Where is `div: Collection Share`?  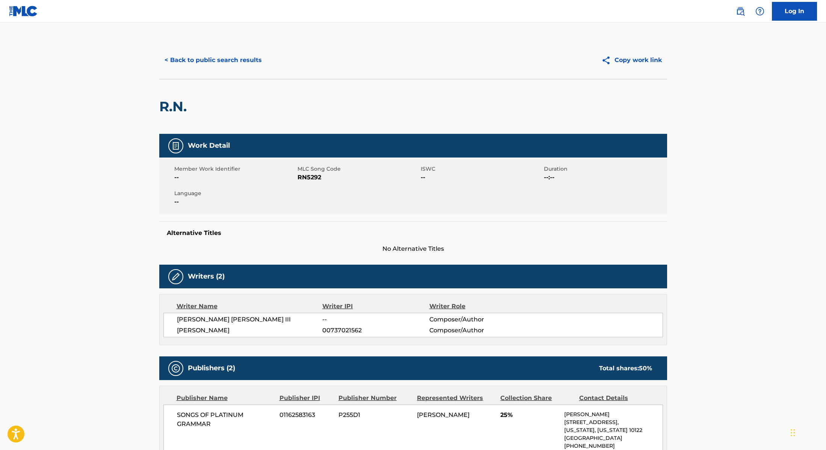 div: Collection Share is located at coordinates (537, 398).